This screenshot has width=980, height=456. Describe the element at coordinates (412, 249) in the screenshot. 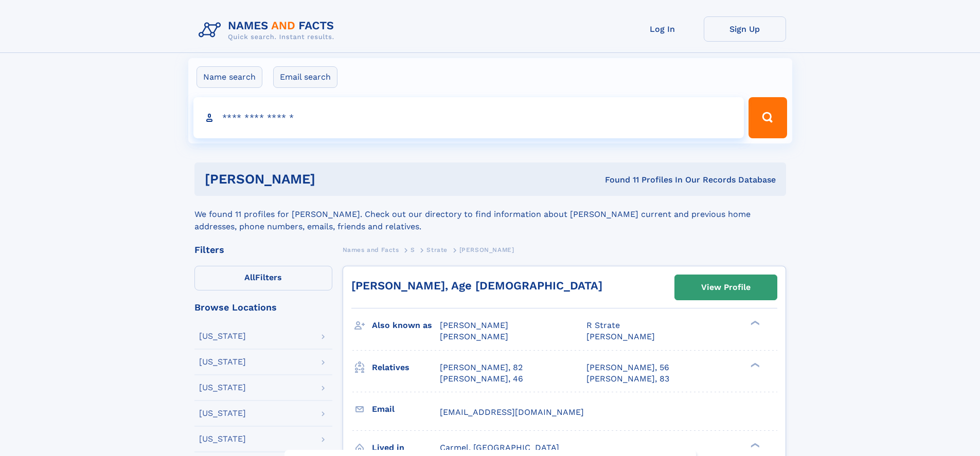

I see `a: S` at that location.